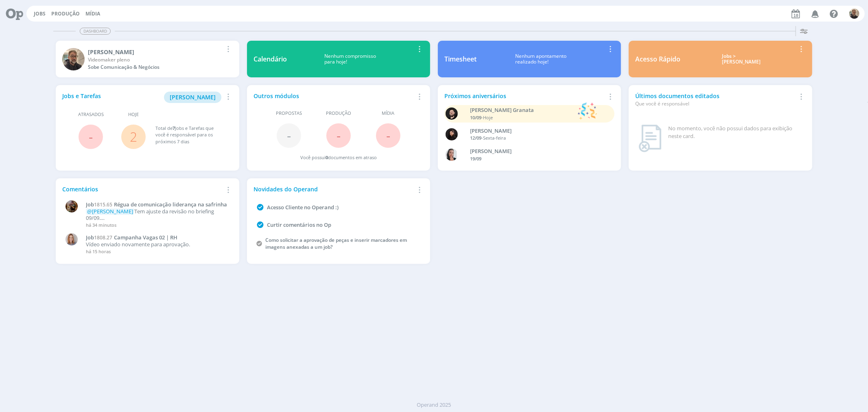 The height and width of the screenshot is (412, 868). Describe the element at coordinates (300, 224) in the screenshot. I see `a: Curtir comentários no Op` at that location.